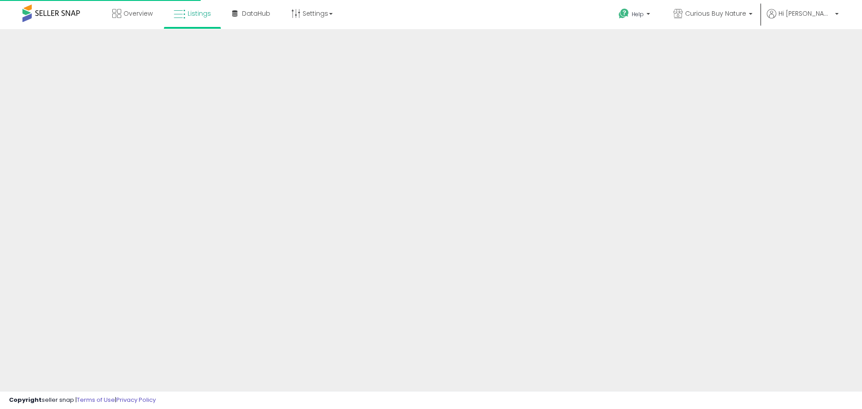 Image resolution: width=862 pixels, height=409 pixels. I want to click on a: Terms of Use, so click(96, 400).